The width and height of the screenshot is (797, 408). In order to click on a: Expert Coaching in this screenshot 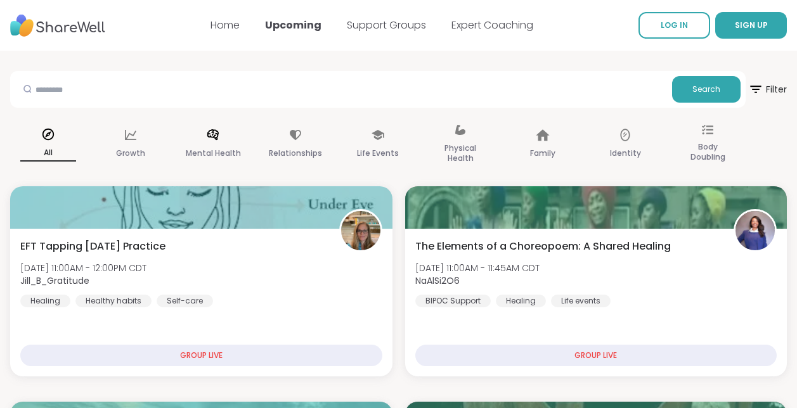, I will do `click(492, 25)`.